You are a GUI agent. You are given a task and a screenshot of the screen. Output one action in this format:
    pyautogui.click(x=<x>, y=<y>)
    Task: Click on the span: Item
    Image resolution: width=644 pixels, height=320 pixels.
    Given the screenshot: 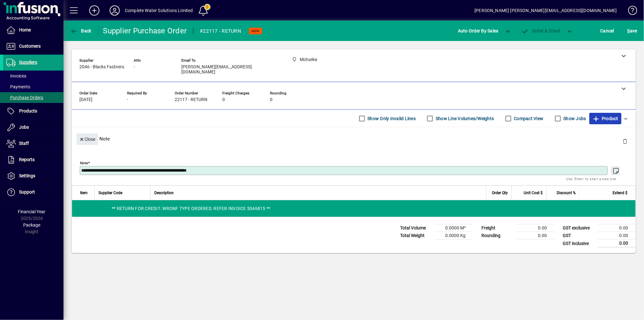 What is the action you would take?
    pyautogui.click(x=84, y=193)
    